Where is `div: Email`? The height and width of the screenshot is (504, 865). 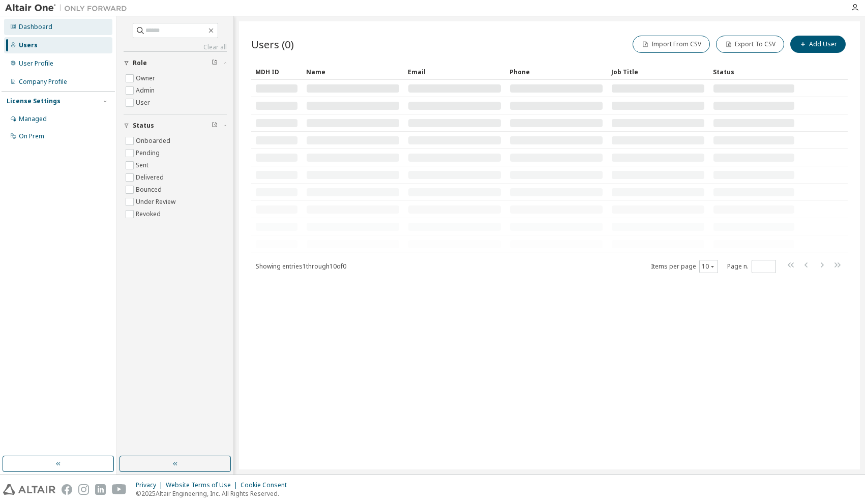 div: Email is located at coordinates (454, 72).